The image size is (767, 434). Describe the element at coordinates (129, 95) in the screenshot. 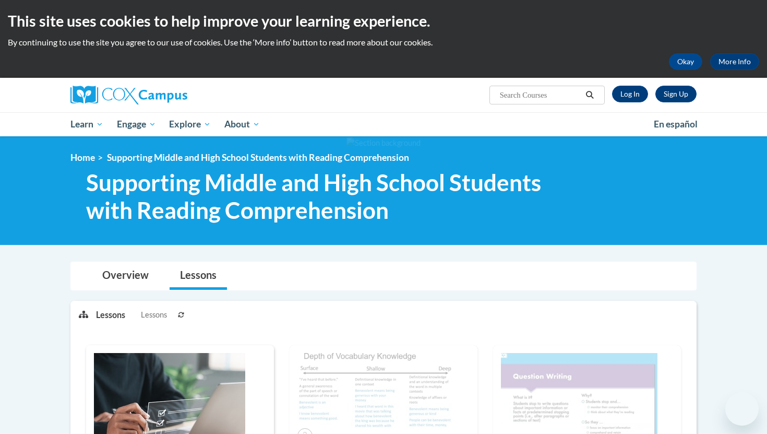

I see `img: Cox Campus` at that location.